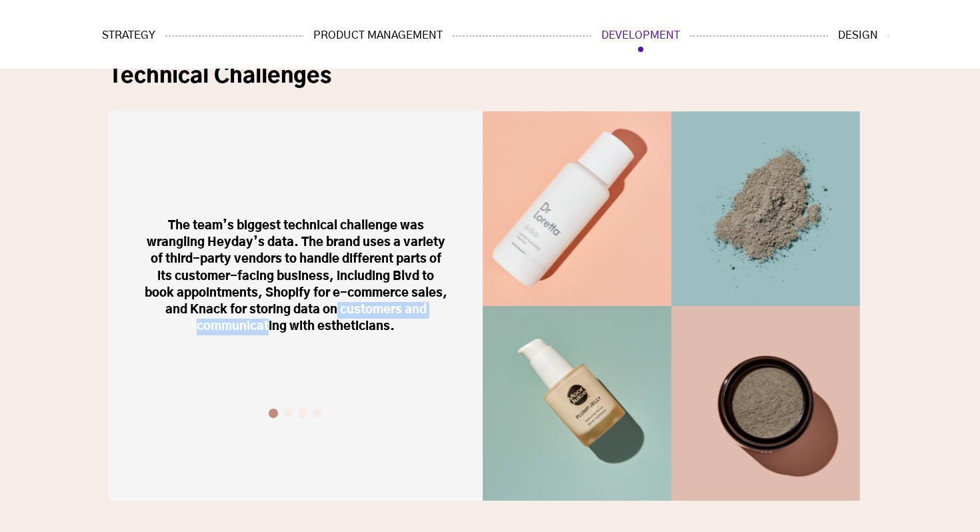 Image resolution: width=980 pixels, height=532 pixels. What do you see at coordinates (295, 277) in the screenshot?
I see `blockquote: The team’s biggest technical challenge was wrangling Heyday’s data. The brand uses a variety of t...` at bounding box center [295, 277].